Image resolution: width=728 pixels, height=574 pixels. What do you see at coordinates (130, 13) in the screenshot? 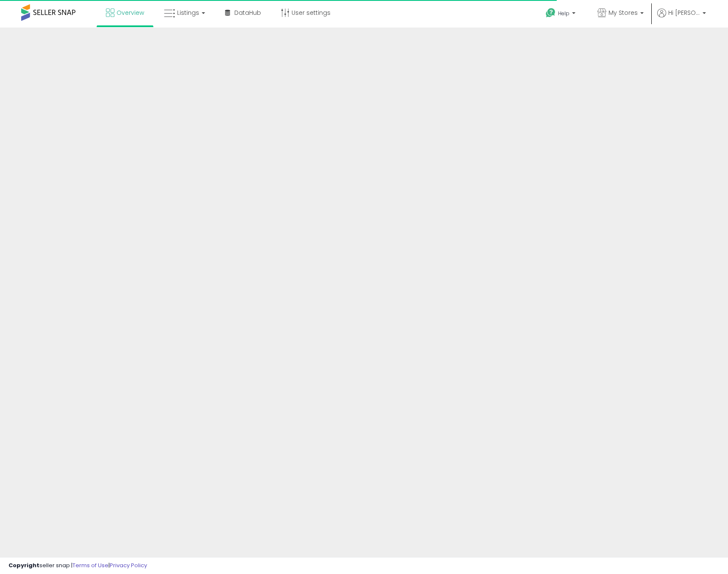
I see `span: Overview` at bounding box center [130, 13].